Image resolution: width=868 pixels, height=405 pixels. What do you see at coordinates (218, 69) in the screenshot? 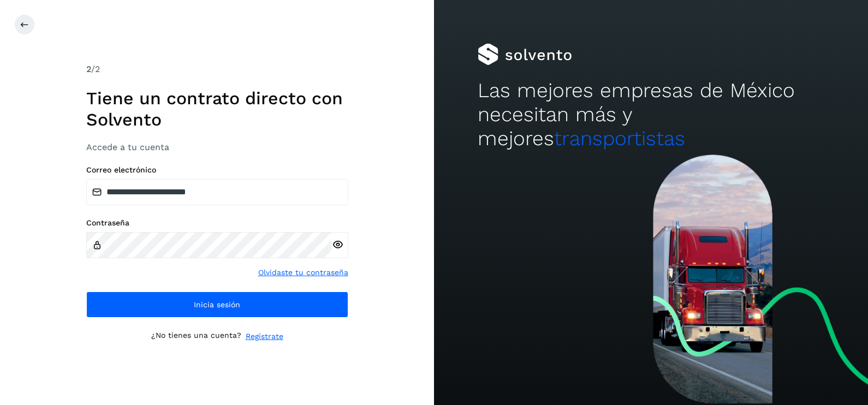
I see `div: /2` at bounding box center [218, 69].